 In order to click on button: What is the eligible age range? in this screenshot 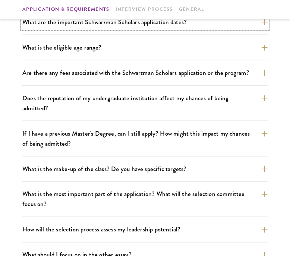, I will do `click(145, 47)`.